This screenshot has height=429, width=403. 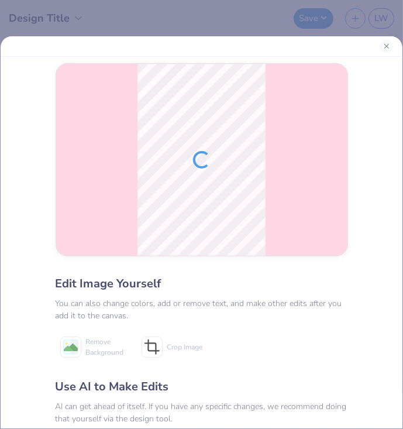 What do you see at coordinates (202, 387) in the screenshot?
I see `div: Use AI to Make Edits` at bounding box center [202, 387].